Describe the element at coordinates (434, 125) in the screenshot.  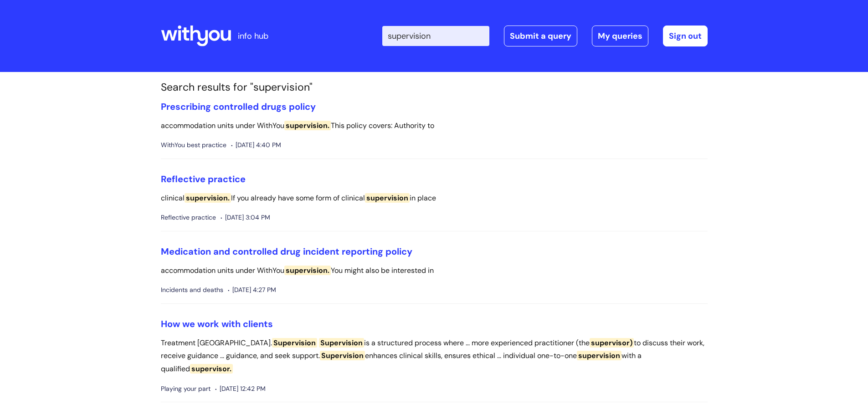
I see `p: accommodation units under WithYou This policy covers: Authority to` at that location.